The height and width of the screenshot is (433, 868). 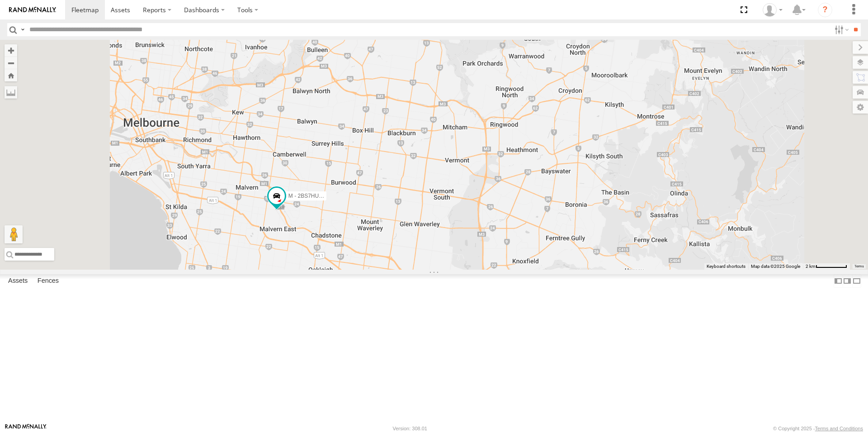 What do you see at coordinates (32, 10) in the screenshot?
I see `img: rand-logo.svg` at bounding box center [32, 10].